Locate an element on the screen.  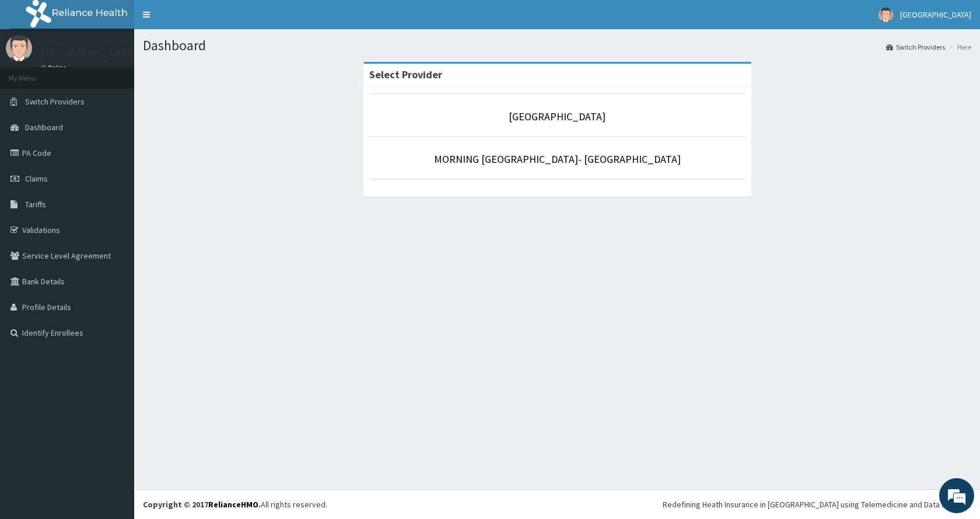
h1: Dashboard is located at coordinates (557, 45).